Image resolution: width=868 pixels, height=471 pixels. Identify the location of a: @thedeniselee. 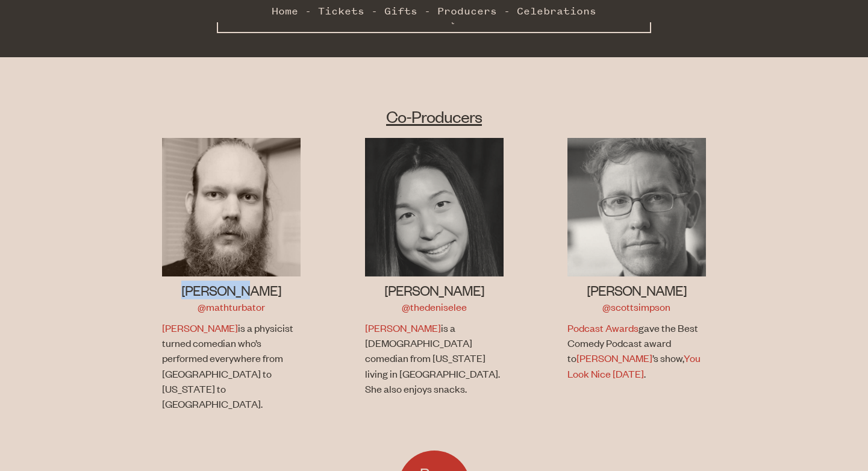
(434, 307).